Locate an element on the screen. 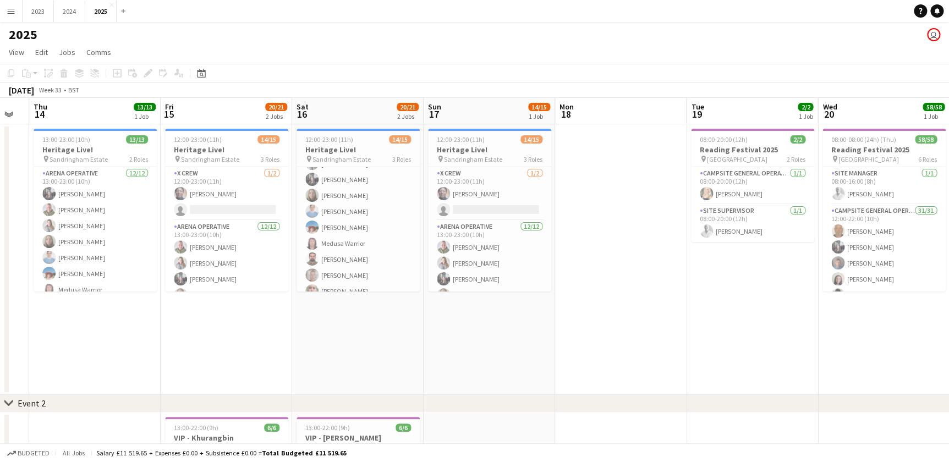 The width and height of the screenshot is (949, 462). span: 08:00-08:00 (24h) (Thu) is located at coordinates (864, 139).